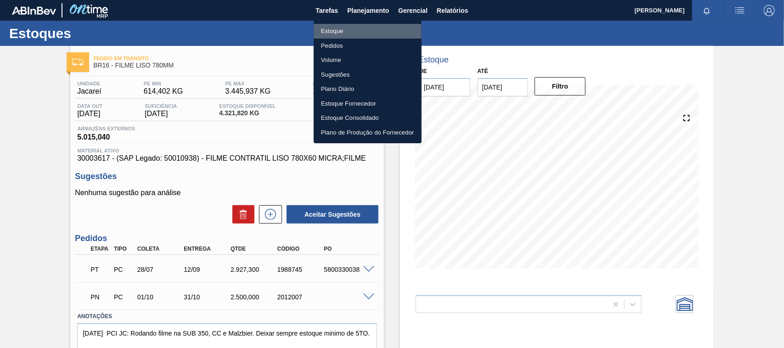 Image resolution: width=784 pixels, height=348 pixels. Describe the element at coordinates (367, 104) in the screenshot. I see `li: Estoque Fornecedor` at that location.